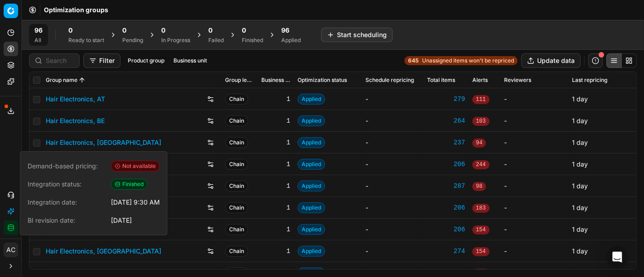  Describe the element at coordinates (86, 40) in the screenshot. I see `div: Ready to start` at that location.